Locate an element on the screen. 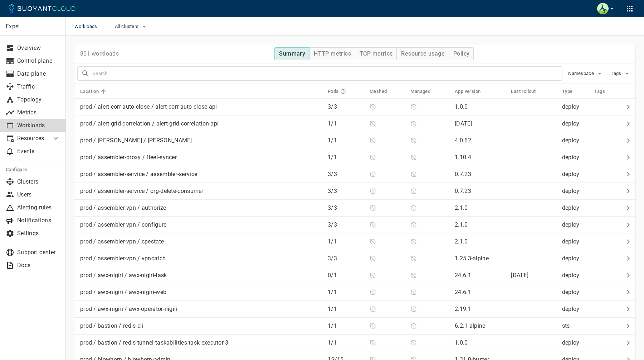  p: Docs is located at coordinates (39, 265).